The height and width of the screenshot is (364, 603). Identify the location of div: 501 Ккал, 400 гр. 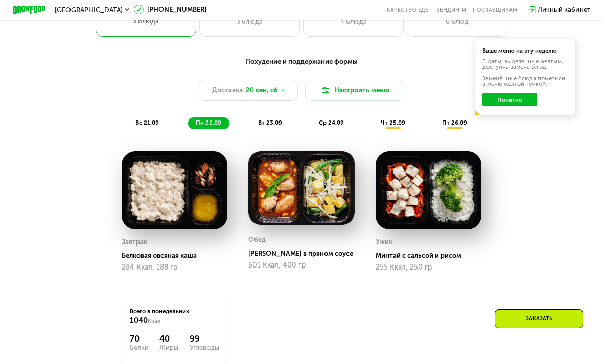
(302, 265).